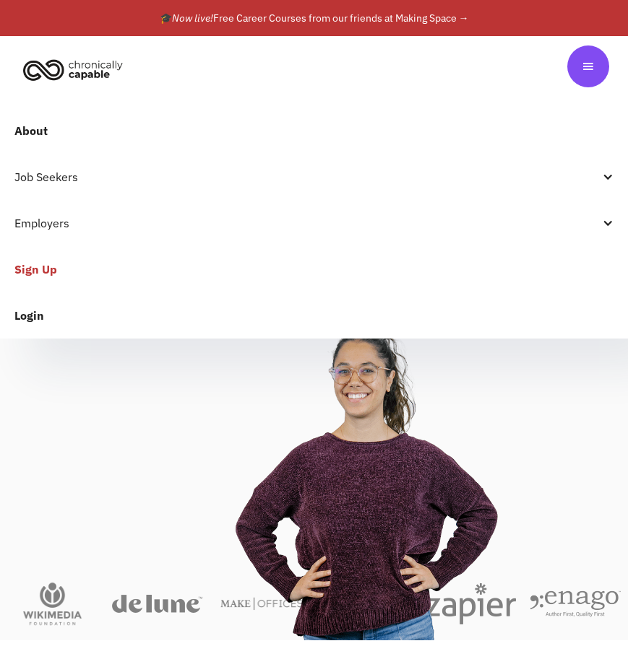  Describe the element at coordinates (314, 18) in the screenshot. I see `div: 🎓 Free Career Courses from our friends at Making Space →` at that location.